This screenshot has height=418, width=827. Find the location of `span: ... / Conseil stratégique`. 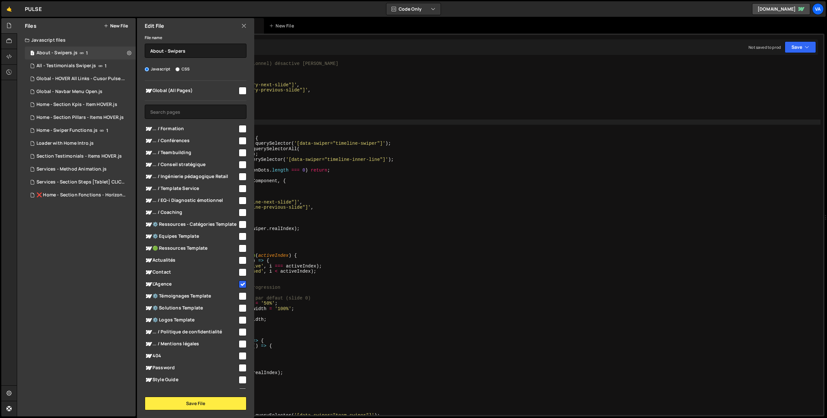

span: ... / Conseil stratégique is located at coordinates (191, 165).